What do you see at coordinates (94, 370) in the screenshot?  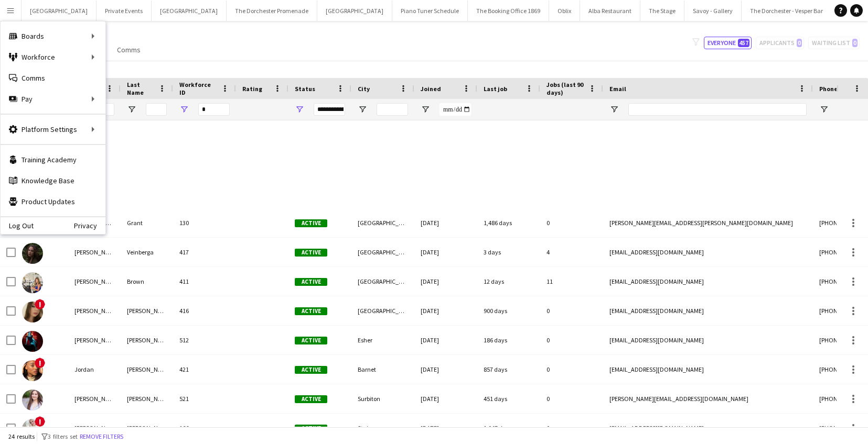 I see `div: Jordan` at bounding box center [94, 370].